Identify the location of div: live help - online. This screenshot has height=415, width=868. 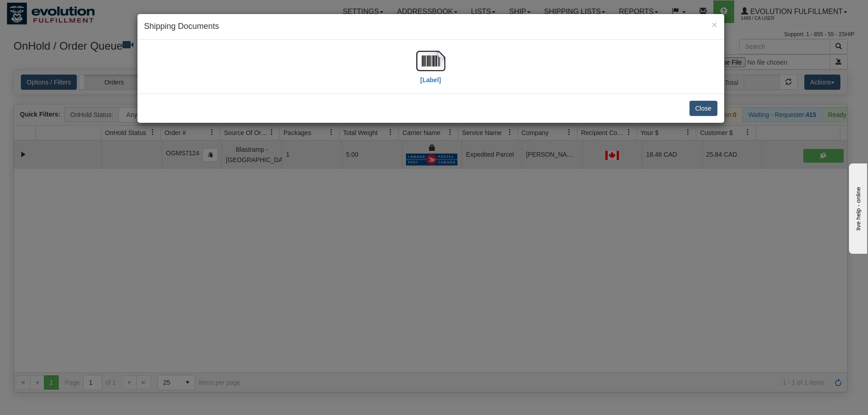
(45, 11).